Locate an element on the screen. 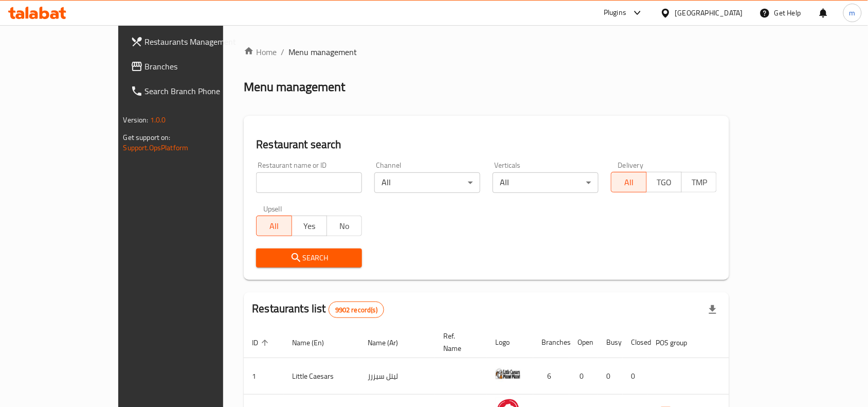  label: Delivery is located at coordinates (631, 165).